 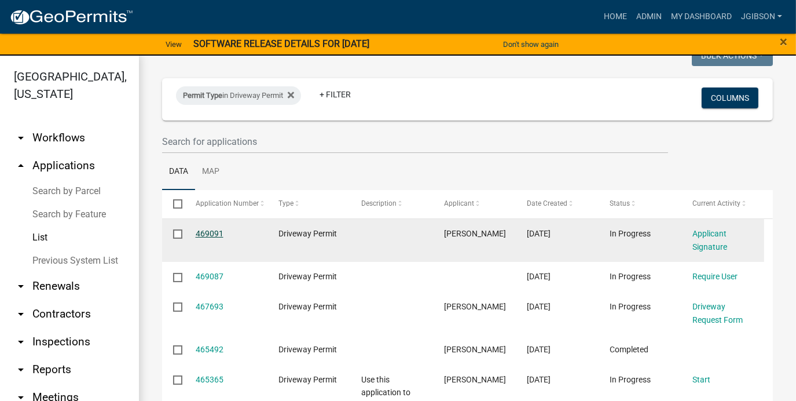 I want to click on a: Admin, so click(x=649, y=17).